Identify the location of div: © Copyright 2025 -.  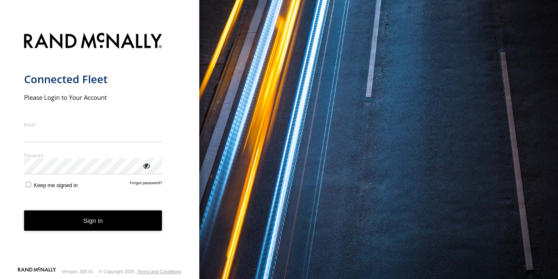
(140, 271).